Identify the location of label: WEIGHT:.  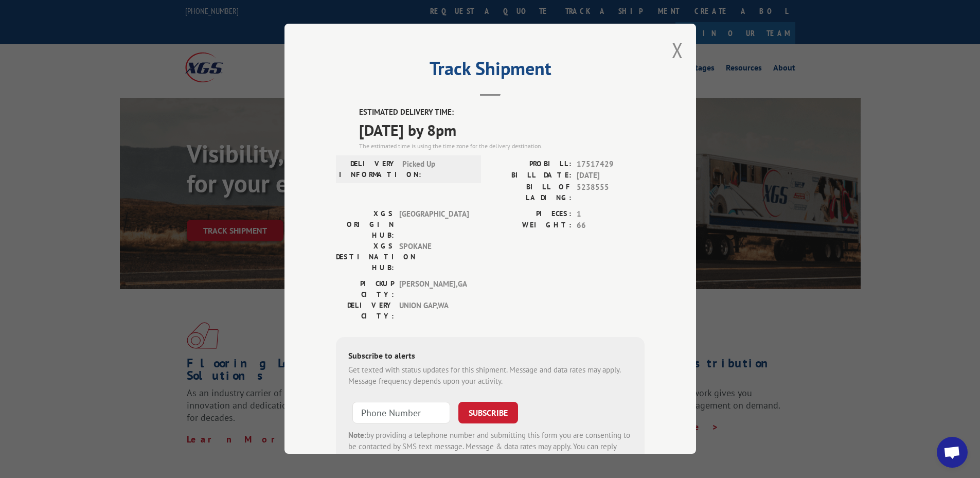
(531, 226).